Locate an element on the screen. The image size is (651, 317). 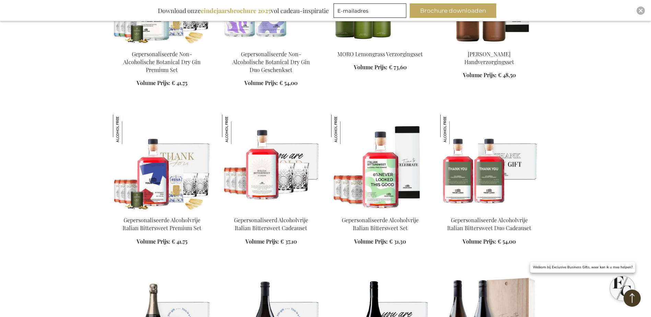
a: Gepersonaliseerde Alcoholvrije Italian Bittersweet Duo Cadeauset is located at coordinates (489, 224).